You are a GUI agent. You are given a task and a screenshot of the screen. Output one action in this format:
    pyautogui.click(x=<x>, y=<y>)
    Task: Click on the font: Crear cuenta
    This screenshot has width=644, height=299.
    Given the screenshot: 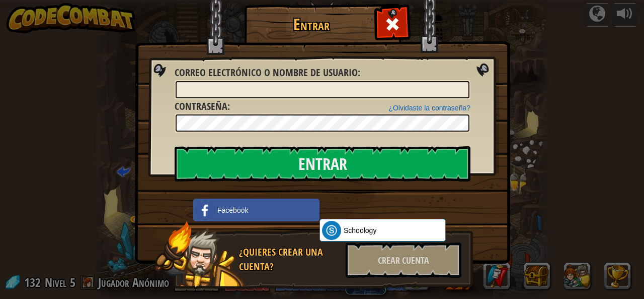 What is the action you would take?
    pyautogui.click(x=404, y=260)
    